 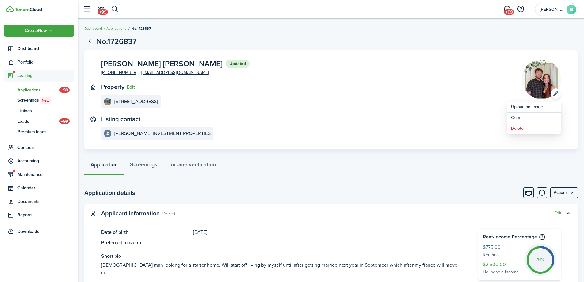 What do you see at coordinates (46, 174) in the screenshot?
I see `span: Maintenance` at bounding box center [46, 174].